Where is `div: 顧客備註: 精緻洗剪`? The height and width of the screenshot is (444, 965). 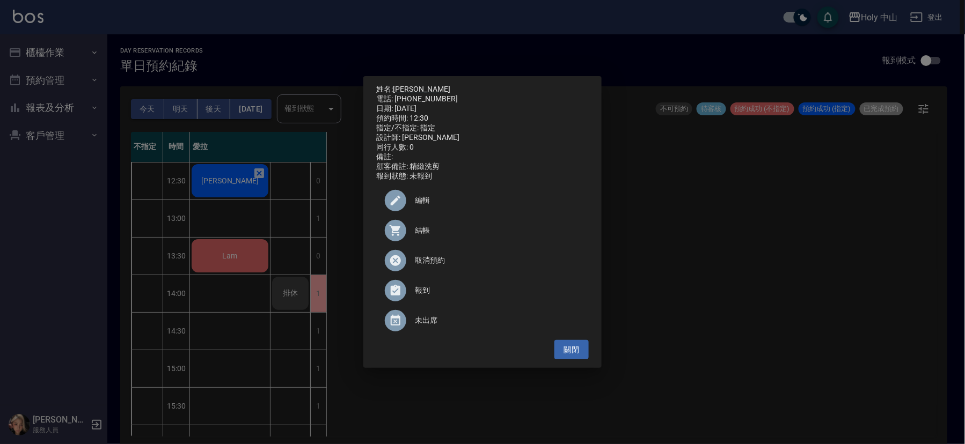
div: 顧客備註: 精緻洗剪 is located at coordinates (482, 167).